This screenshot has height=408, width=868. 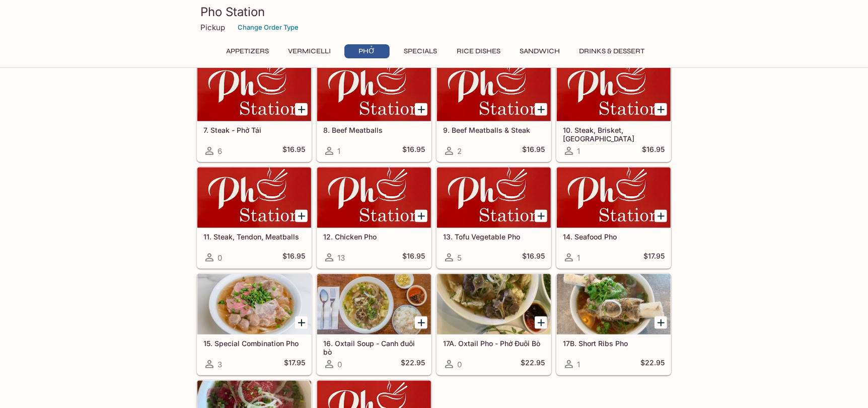 I want to click on h5: 13. Tofu Vegetable Pho, so click(x=494, y=237).